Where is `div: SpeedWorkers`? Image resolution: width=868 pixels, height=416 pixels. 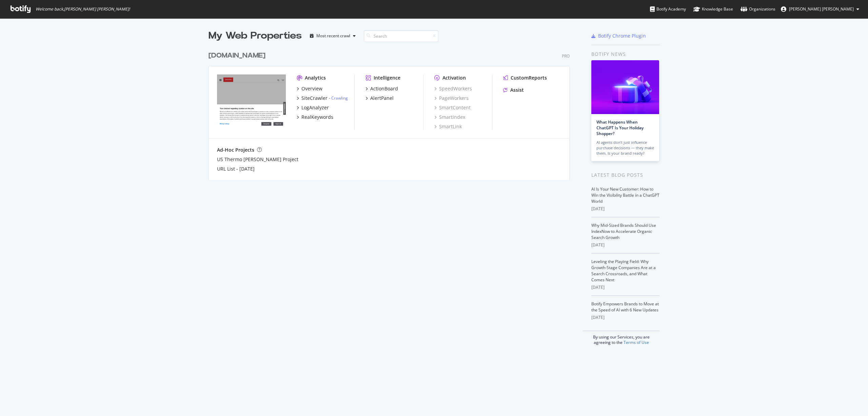
div: SpeedWorkers is located at coordinates (453, 89).